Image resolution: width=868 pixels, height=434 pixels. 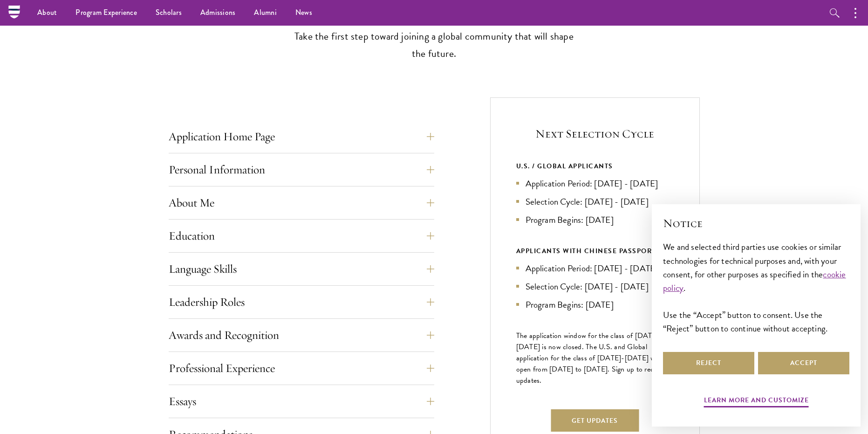 I want to click on button: Learn more and customize, so click(x=756, y=402).